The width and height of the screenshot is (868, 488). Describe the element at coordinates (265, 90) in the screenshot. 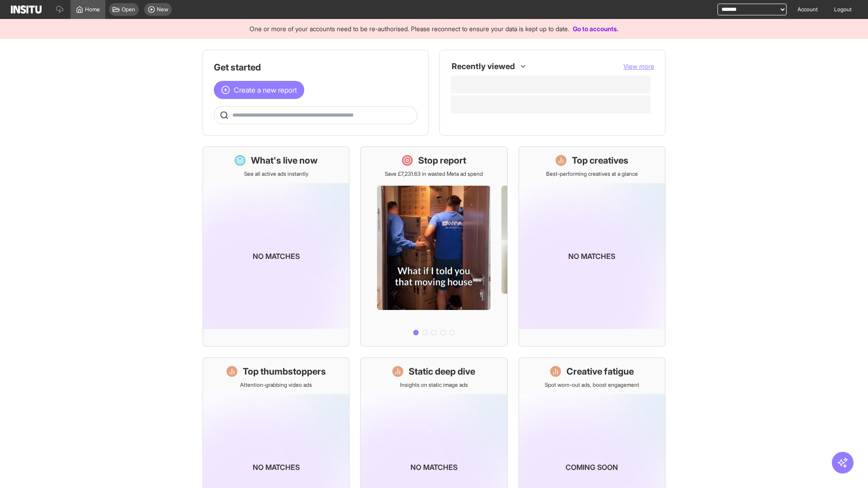

I see `span: Create a new report` at that location.